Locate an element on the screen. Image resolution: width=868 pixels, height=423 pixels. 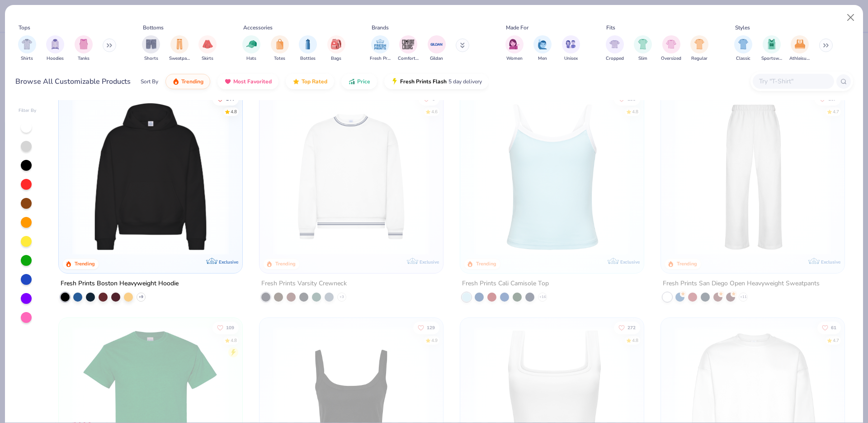
img: Shorts Image is located at coordinates (151, 44).